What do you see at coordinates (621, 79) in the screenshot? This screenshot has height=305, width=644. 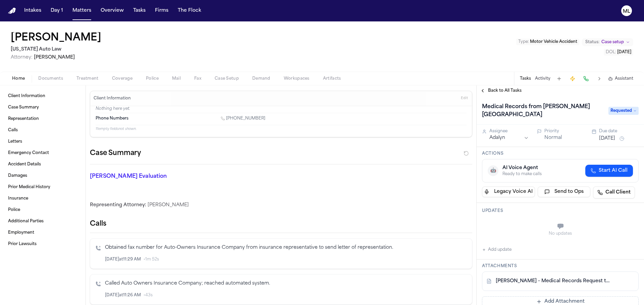 I see `button: Assistant` at bounding box center [621, 79].